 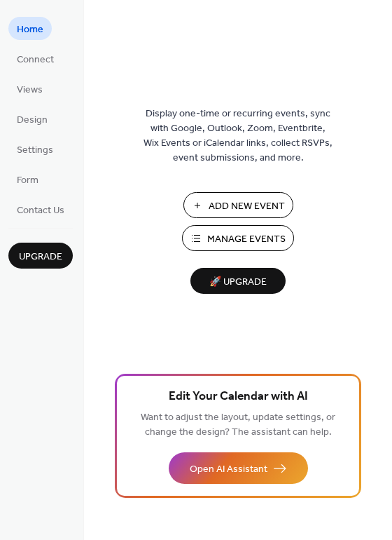 I want to click on span: 🚀 Upgrade, so click(x=238, y=281).